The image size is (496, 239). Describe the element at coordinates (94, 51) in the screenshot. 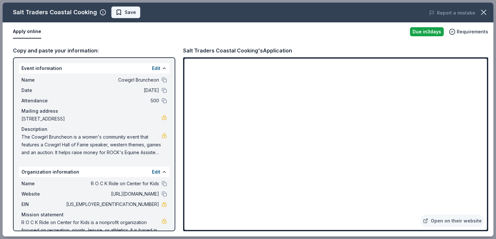

I see `div: Copy and paste your information:` at that location.